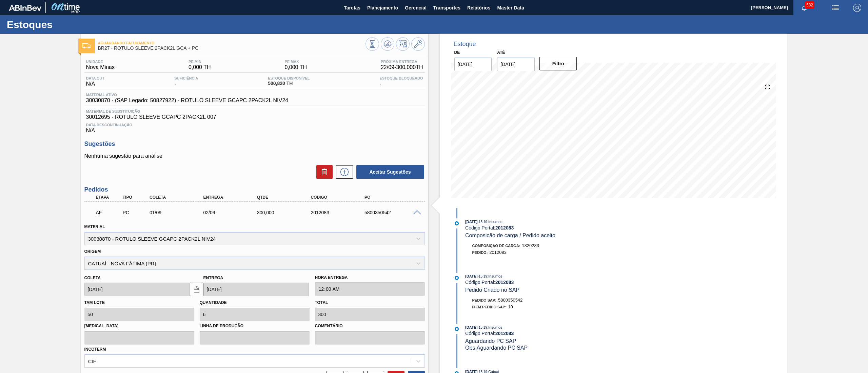 This screenshot has height=373, width=868. Describe the element at coordinates (93, 278) in the screenshot. I see `label: Coleta` at that location.